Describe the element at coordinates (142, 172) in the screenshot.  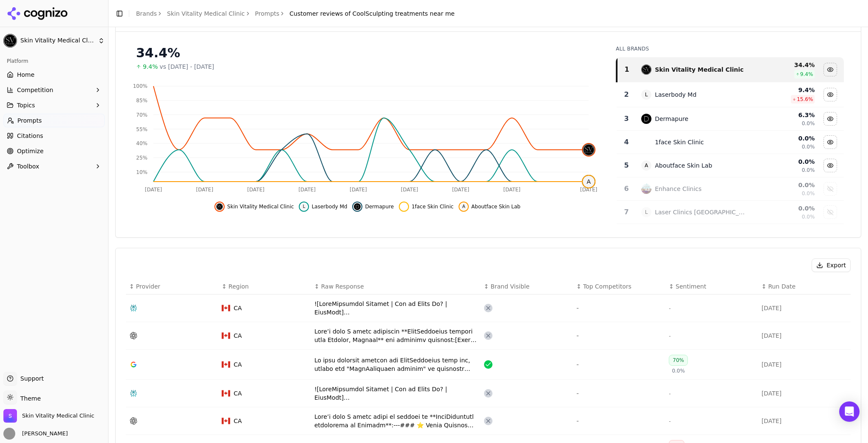
I see `tspan: 10%` at that location.